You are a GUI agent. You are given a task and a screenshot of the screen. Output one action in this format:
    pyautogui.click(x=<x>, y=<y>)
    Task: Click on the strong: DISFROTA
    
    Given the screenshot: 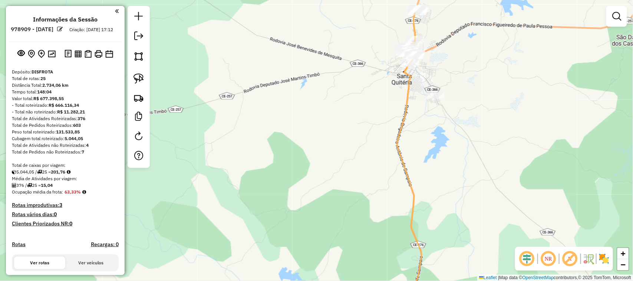 What is the action you would take?
    pyautogui.click(x=42, y=72)
    